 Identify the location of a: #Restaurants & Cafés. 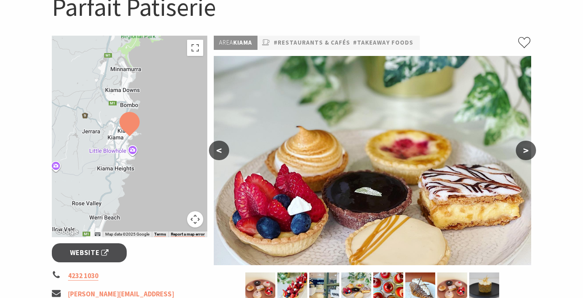
(312, 43).